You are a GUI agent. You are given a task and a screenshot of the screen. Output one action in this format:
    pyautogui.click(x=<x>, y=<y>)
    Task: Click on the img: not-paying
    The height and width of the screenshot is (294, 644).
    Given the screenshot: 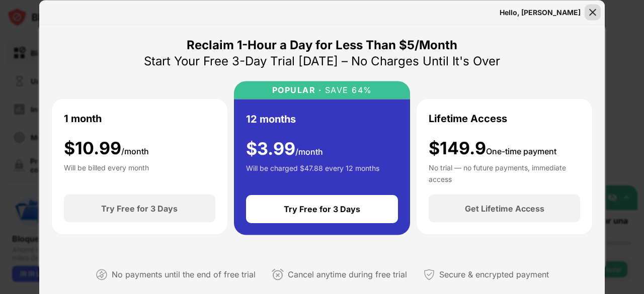 What is the action you would take?
    pyautogui.click(x=101, y=274)
    